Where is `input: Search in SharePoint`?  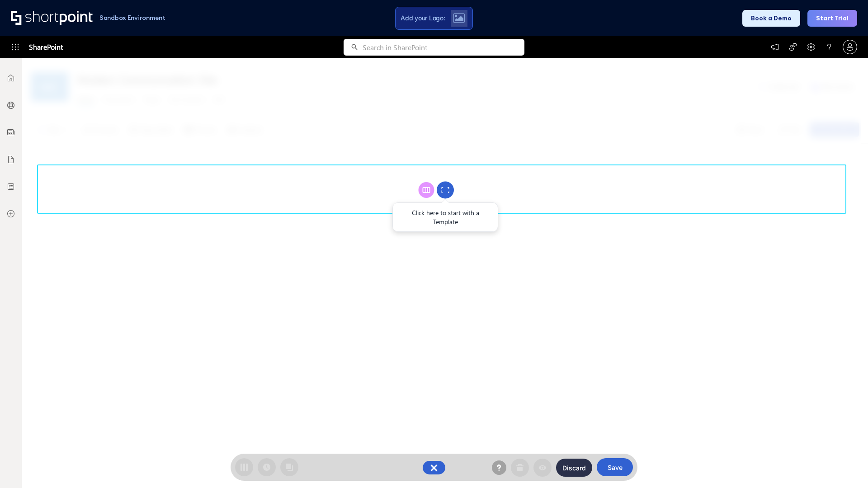
input: Search in SharePoint is located at coordinates (444, 47).